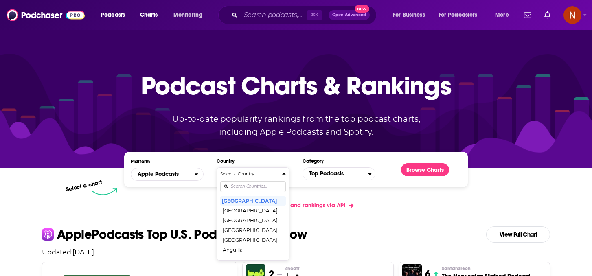 This screenshot has width=592, height=276. I want to click on button: Countries, so click(253, 214).